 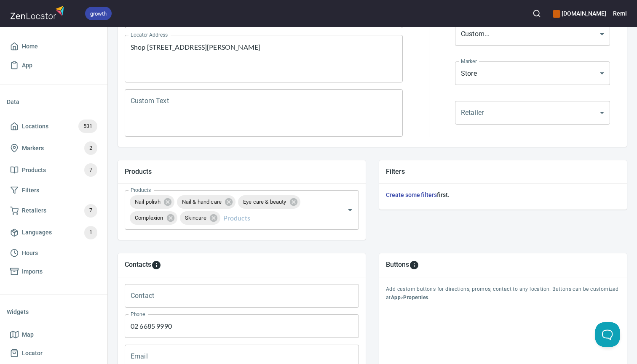 What do you see at coordinates (533, 34) in the screenshot?
I see `div: Custom...` at bounding box center [533, 34].